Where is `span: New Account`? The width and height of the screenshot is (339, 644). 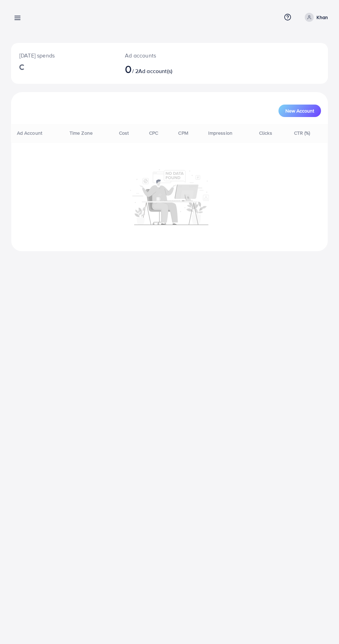 span: New Account is located at coordinates (300, 111).